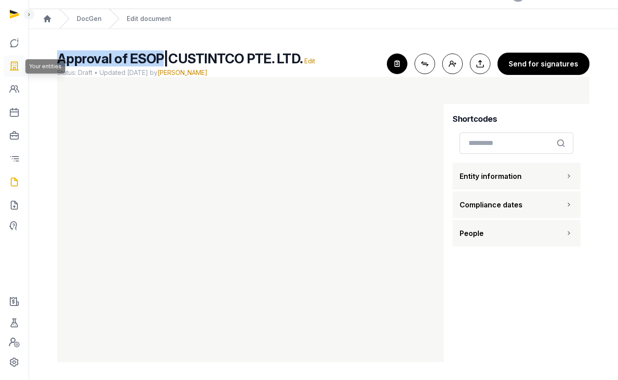  I want to click on span: Approval of ESOP|CUSTINTCO PTE. LTD., so click(180, 58).